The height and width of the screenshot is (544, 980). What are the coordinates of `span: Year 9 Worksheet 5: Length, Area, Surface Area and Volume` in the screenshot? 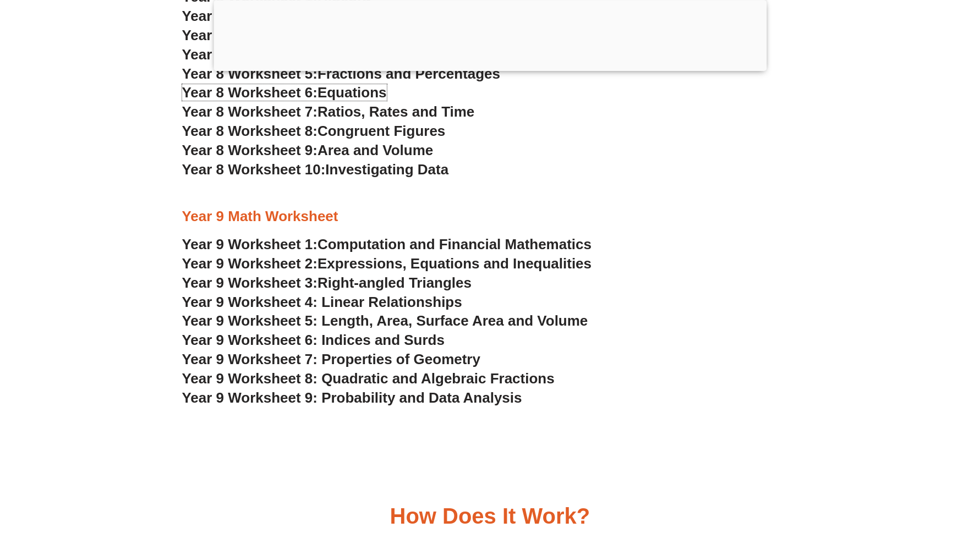 It's located at (385, 320).